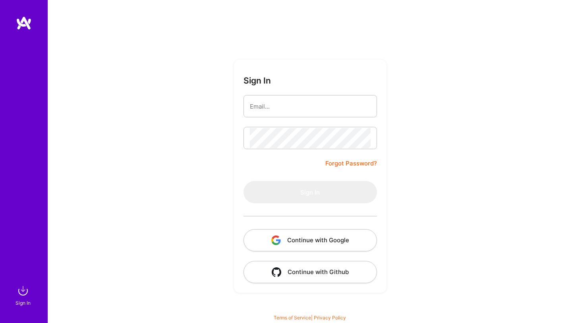  What do you see at coordinates (330, 317) in the screenshot?
I see `a: Privacy Policy` at bounding box center [330, 317].